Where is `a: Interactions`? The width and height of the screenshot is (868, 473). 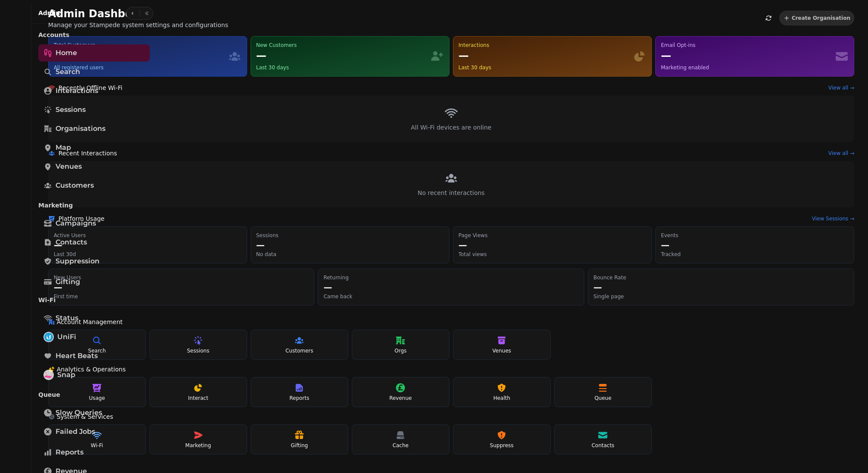
a: Interactions is located at coordinates (94, 91).